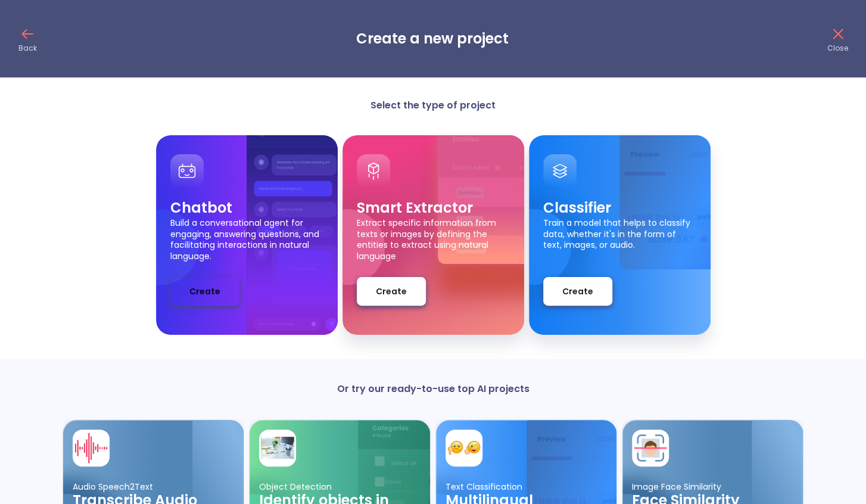 Image resolution: width=866 pixels, height=504 pixels. I want to click on p: Close, so click(838, 48).